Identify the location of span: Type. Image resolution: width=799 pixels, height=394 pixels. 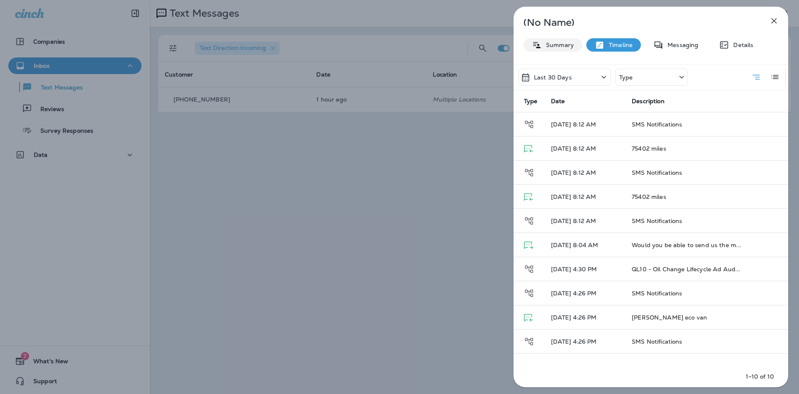
(531, 101).